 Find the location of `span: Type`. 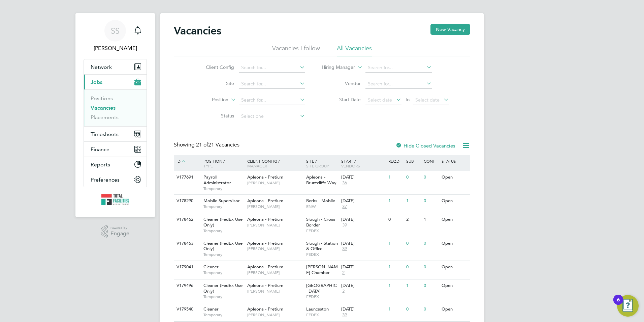

span: Type is located at coordinates (209, 165).